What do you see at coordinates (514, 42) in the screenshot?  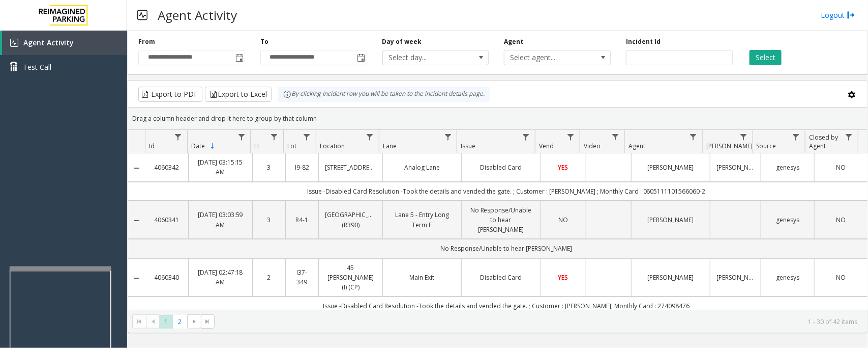 I see `label: Agent` at bounding box center [514, 42].